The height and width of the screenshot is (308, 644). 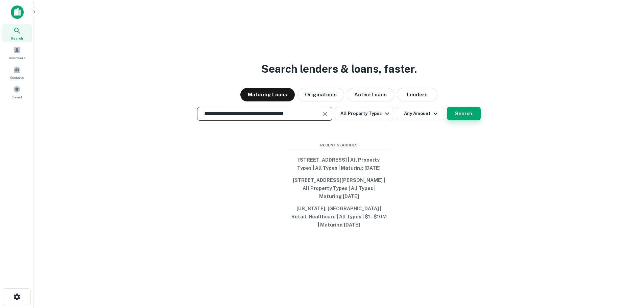 What do you see at coordinates (17, 72) in the screenshot?
I see `div: Contacts` at bounding box center [17, 72].